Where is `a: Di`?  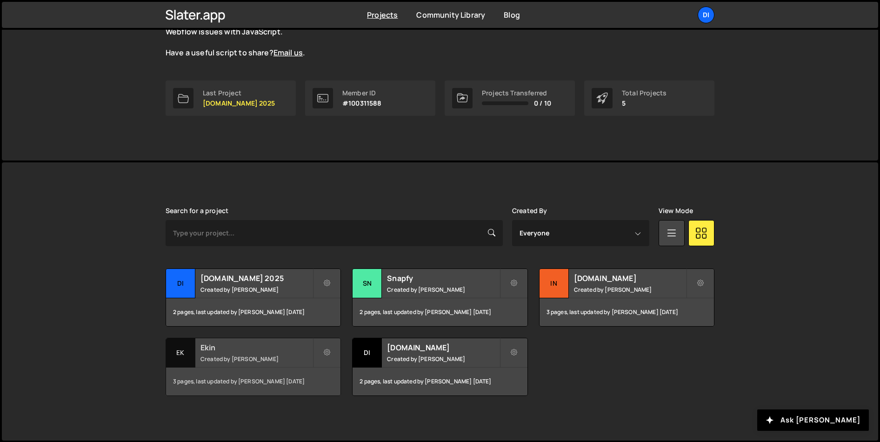 a: Di is located at coordinates (706, 15).